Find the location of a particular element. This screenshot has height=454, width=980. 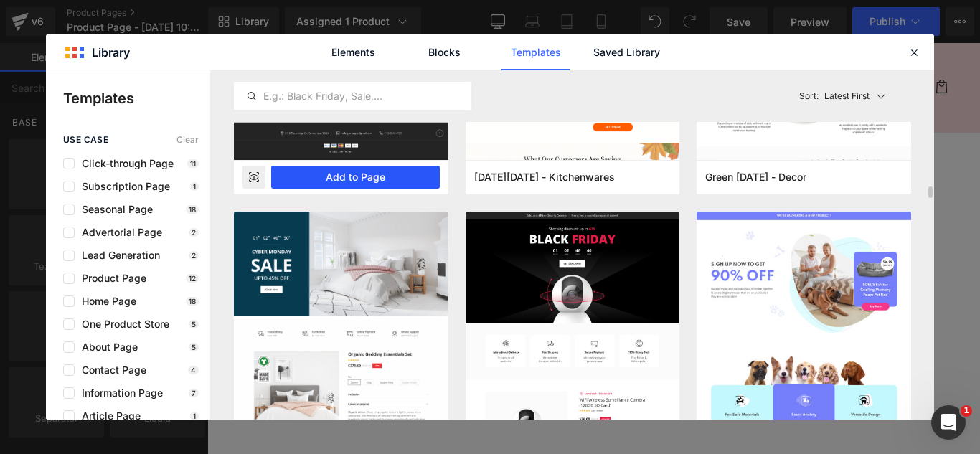

a: Blocks is located at coordinates (444, 52).